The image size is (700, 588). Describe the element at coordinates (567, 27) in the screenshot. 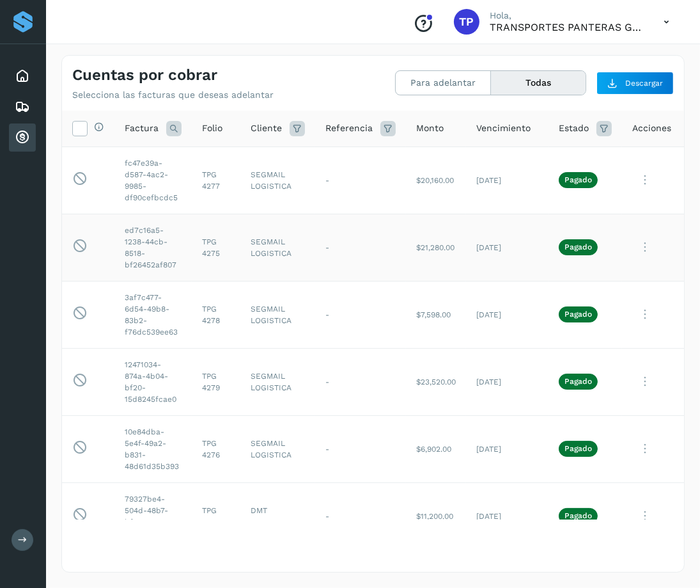

I see `p: TRANSPORTES PANTERAS GAPO S.A. DE C.V.` at that location.